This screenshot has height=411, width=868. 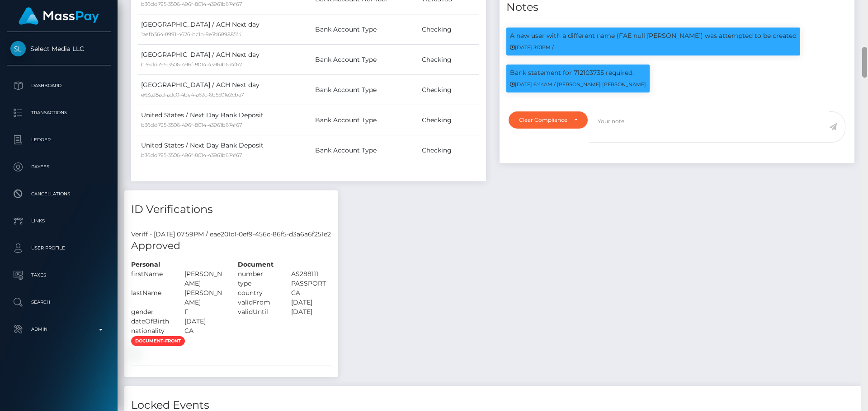 What do you see at coordinates (59, 248) in the screenshot?
I see `p: User Profile` at bounding box center [59, 248].